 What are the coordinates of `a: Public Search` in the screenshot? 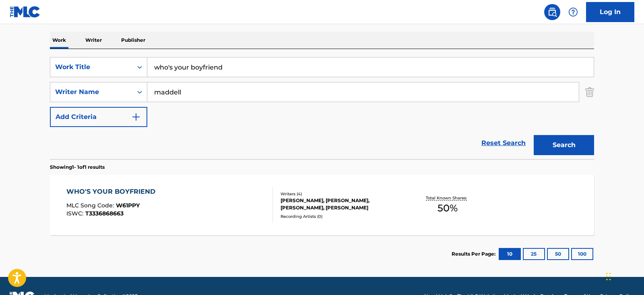 It's located at (552, 12).